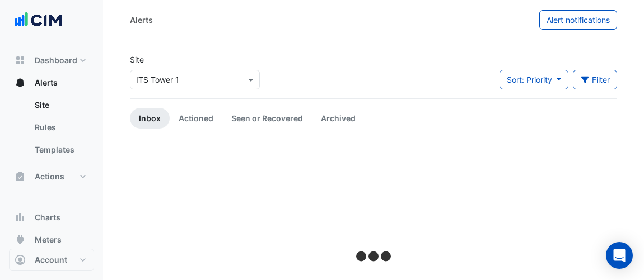 This screenshot has width=644, height=280. What do you see at coordinates (60, 105) in the screenshot?
I see `a: Site` at bounding box center [60, 105].